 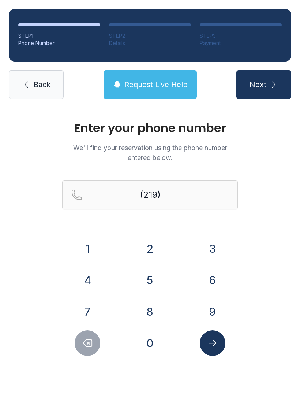 I want to click on p: We'll find your reservation using the phone number entered below., so click(x=150, y=153).